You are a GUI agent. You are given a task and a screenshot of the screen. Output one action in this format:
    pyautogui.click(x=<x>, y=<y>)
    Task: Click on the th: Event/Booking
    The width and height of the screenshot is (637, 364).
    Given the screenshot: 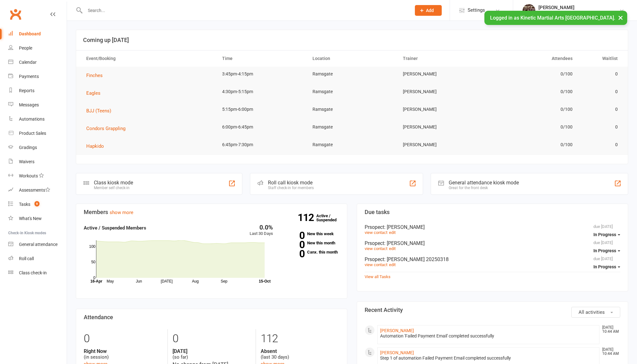 What is the action you would take?
    pyautogui.click(x=148, y=59)
    